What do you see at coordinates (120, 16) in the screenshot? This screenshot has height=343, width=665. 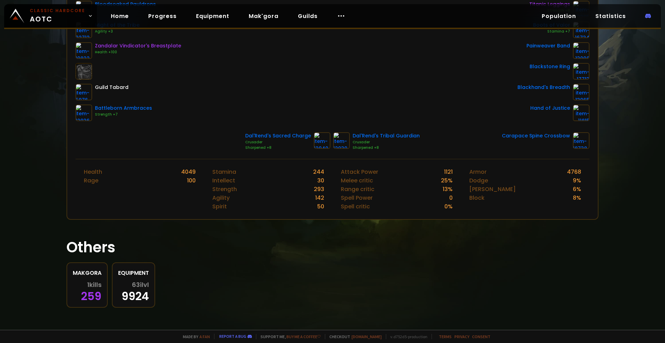 I see `a: Home` at bounding box center [120, 16].